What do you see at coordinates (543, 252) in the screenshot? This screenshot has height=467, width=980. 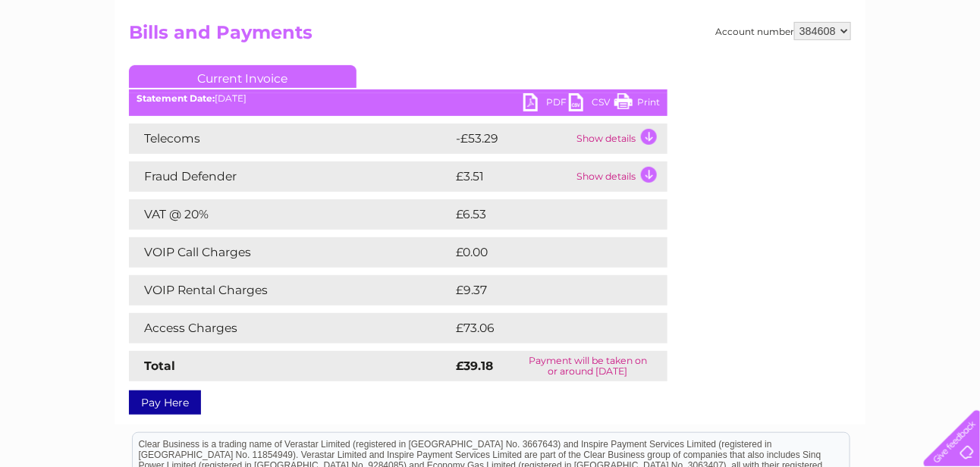 I see `td: £0.00` at bounding box center [543, 252].